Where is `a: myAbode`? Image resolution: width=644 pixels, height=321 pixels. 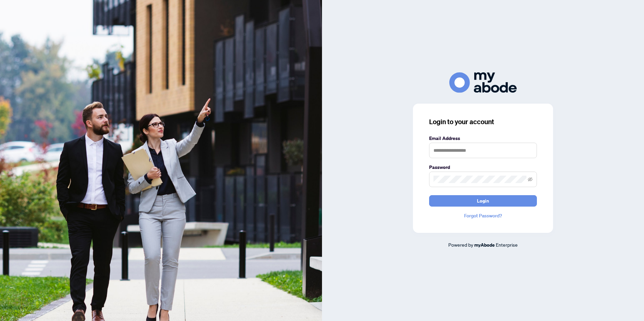
a: myAbode is located at coordinates (484, 245).